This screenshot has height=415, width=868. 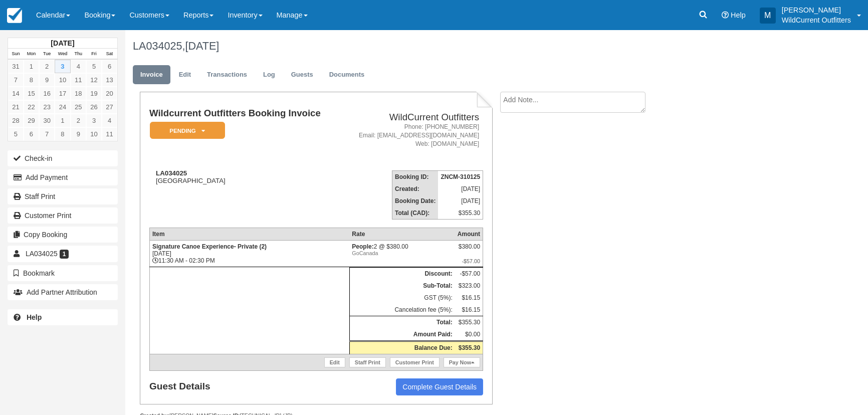 I want to click on a: Complete Guest Details, so click(x=439, y=387).